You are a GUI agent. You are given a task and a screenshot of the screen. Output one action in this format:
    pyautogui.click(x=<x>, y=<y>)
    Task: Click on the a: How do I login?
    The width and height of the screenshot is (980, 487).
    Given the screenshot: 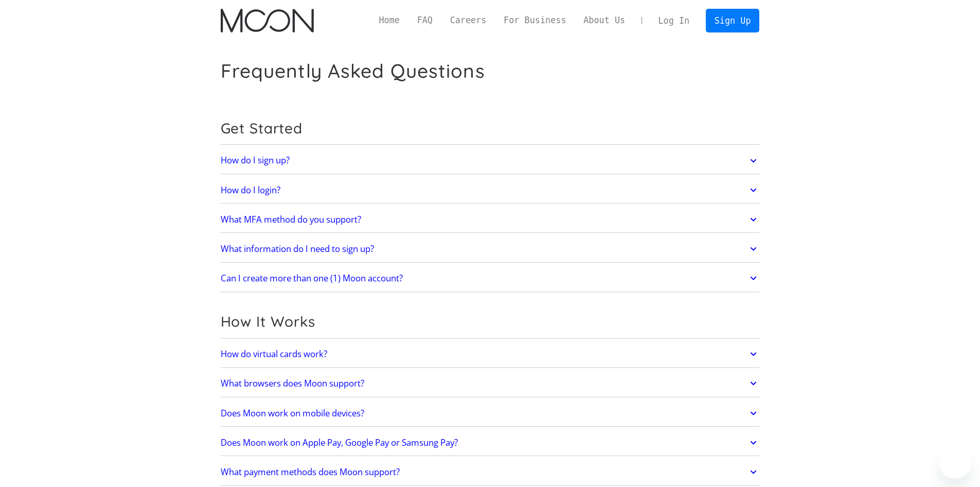 What is the action you would take?
    pyautogui.click(x=490, y=190)
    